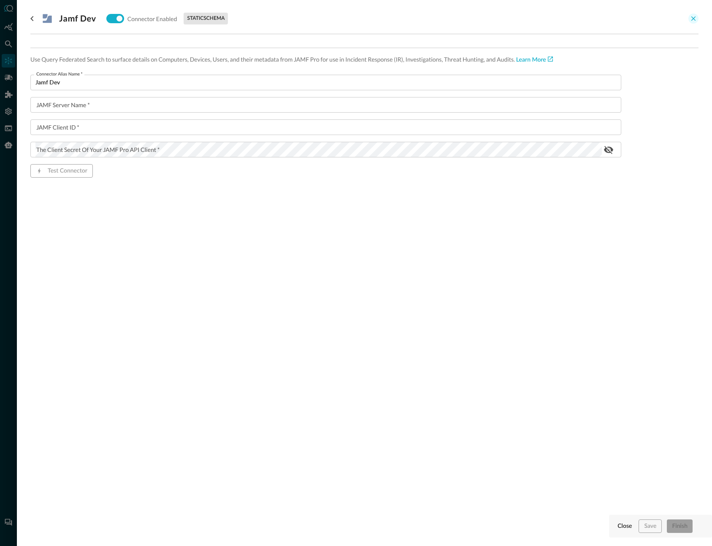  I want to click on div: Close, so click(625, 526).